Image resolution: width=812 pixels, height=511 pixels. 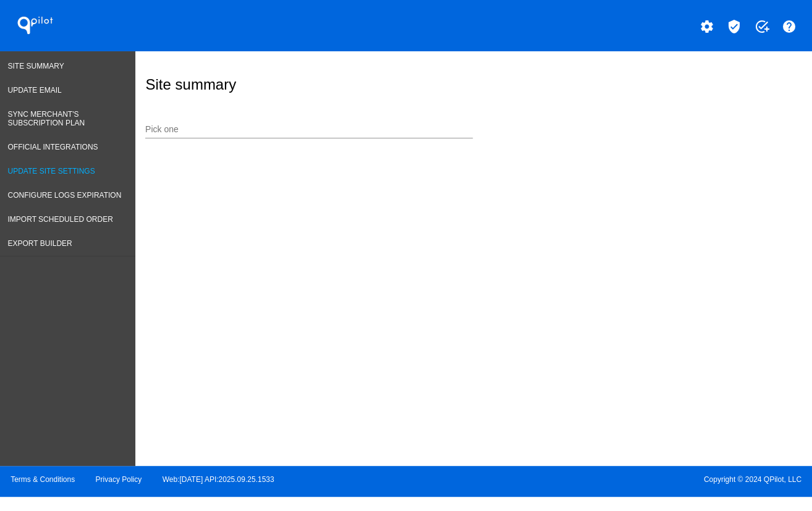 What do you see at coordinates (761, 26) in the screenshot?
I see `mat-icon: add_task` at bounding box center [761, 26].